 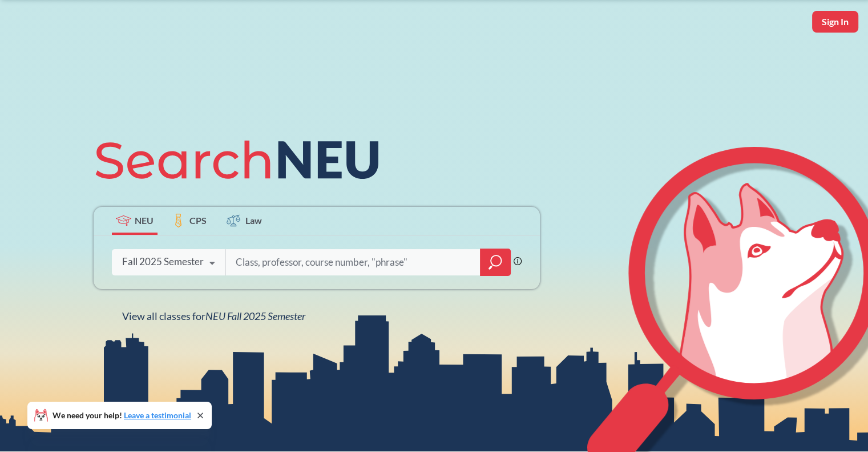 I want to click on span: CPS, so click(x=198, y=220).